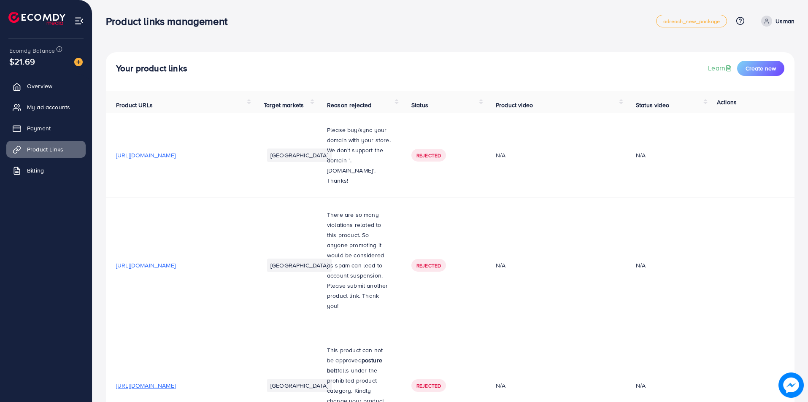  Describe the element at coordinates (152, 68) in the screenshot. I see `h4: Your product links` at that location.